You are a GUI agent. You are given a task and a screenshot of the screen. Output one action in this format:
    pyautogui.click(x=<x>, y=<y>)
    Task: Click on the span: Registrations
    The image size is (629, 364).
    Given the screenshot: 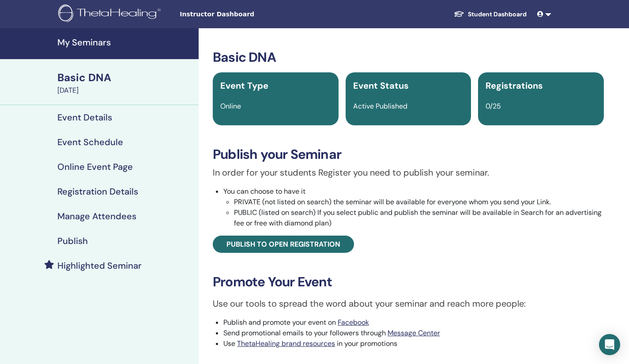 What is the action you would take?
    pyautogui.click(x=514, y=85)
    